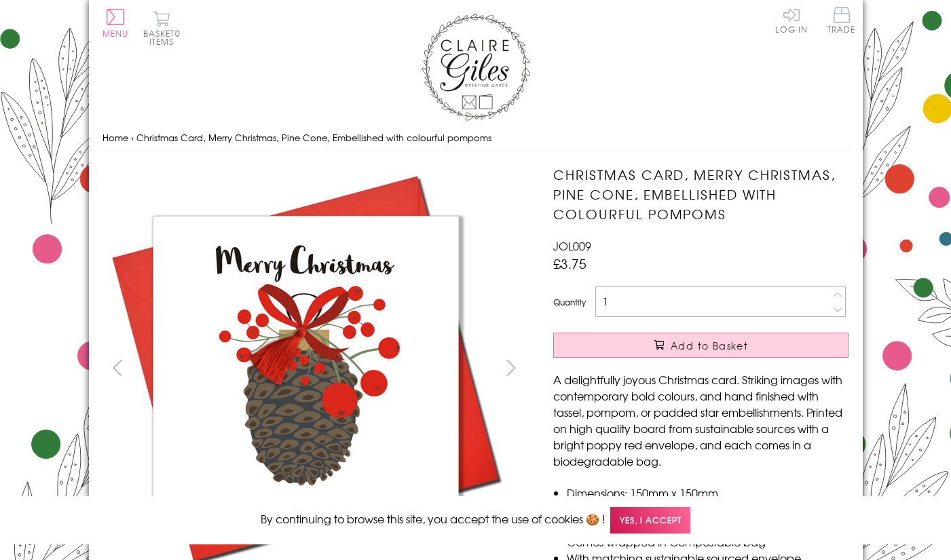  I want to click on span: Menu, so click(116, 33).